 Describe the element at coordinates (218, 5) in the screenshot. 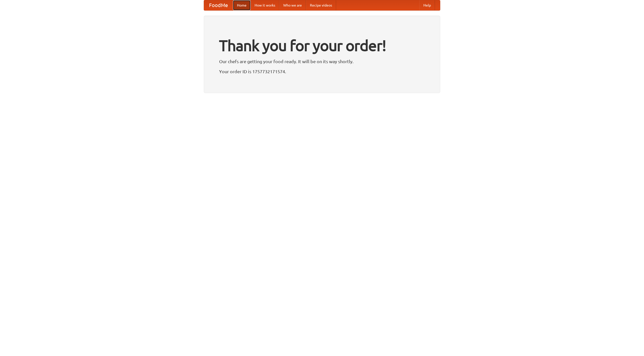

I see `a: FoodMe` at that location.